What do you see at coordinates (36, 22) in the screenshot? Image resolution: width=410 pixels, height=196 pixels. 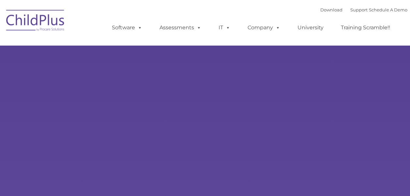 I see `img: ChildPlus by Procare Solutions` at bounding box center [36, 22].